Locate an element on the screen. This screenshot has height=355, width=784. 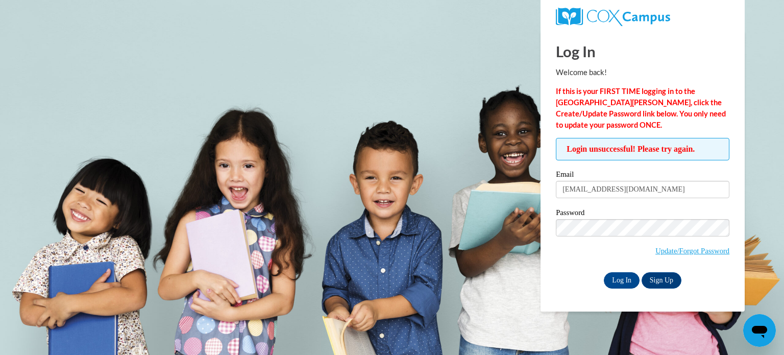
a: COX Campus is located at coordinates (643, 17).